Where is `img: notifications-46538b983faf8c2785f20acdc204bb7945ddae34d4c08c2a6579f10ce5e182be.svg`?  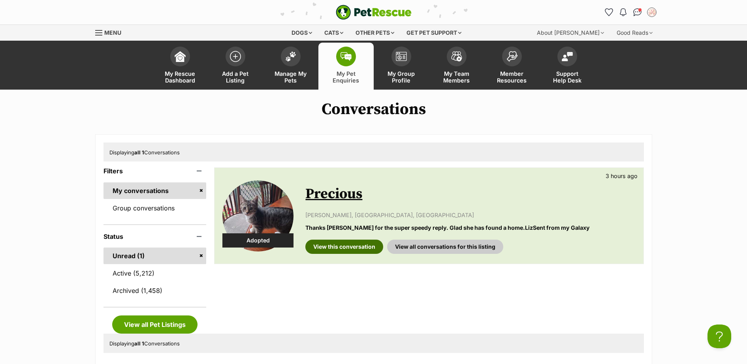
img: notifications-46538b983faf8c2785f20acdc204bb7945ddae34d4c08c2a6579f10ce5e182be.svg is located at coordinates (623, 12).